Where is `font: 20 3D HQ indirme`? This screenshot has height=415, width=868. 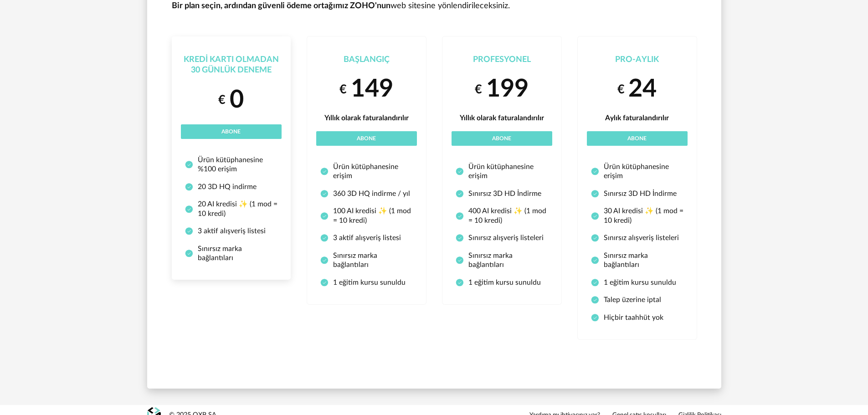
font: 20 3D HQ indirme is located at coordinates (227, 187).